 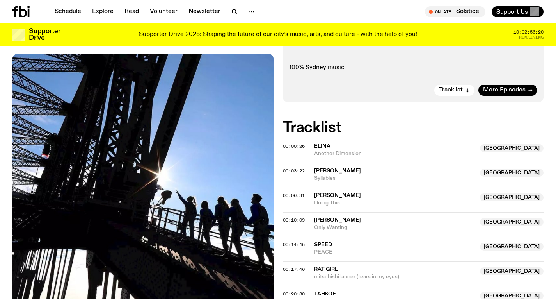 What do you see at coordinates (294, 146) in the screenshot?
I see `button: 00:00:26` at bounding box center [294, 146].